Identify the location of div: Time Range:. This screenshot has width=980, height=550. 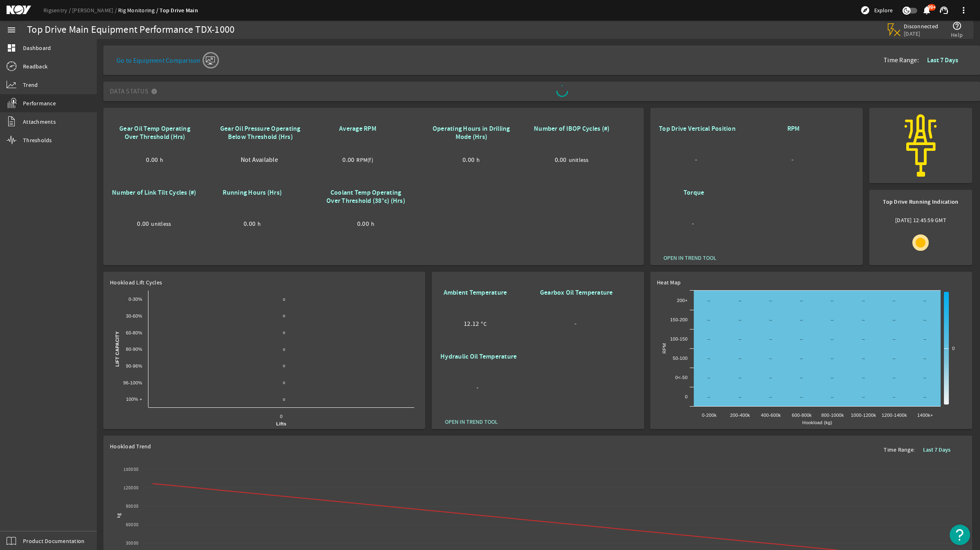
(920, 449).